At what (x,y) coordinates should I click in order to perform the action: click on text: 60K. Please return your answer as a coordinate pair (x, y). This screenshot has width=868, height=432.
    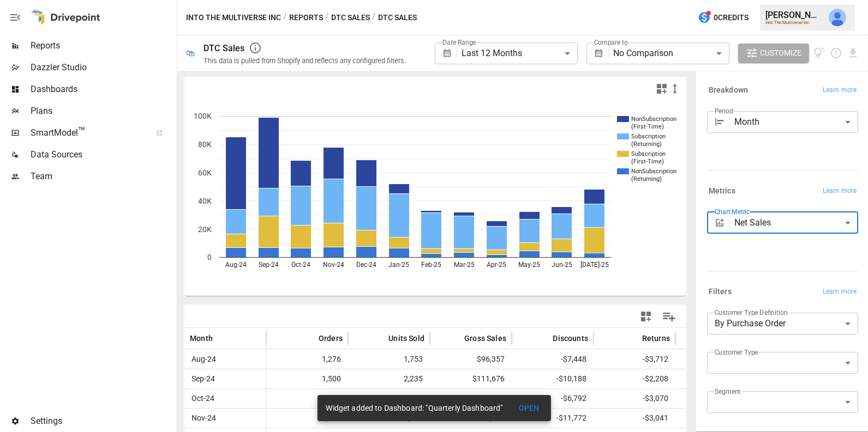
    Looking at the image, I should click on (204, 173).